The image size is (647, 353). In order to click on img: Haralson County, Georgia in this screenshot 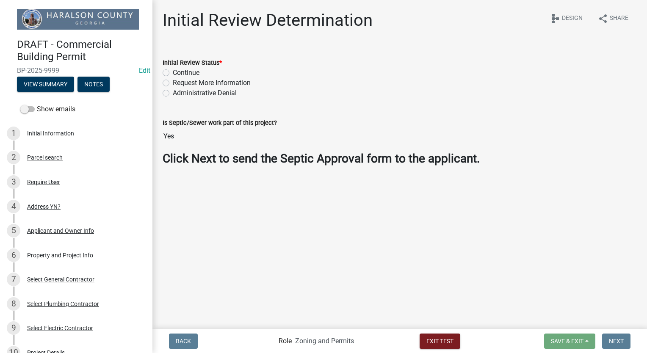, I will do `click(78, 19)`.